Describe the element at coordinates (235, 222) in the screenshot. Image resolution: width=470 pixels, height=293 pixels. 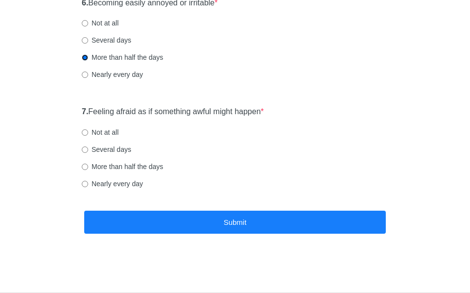
I see `button: Submit` at that location.